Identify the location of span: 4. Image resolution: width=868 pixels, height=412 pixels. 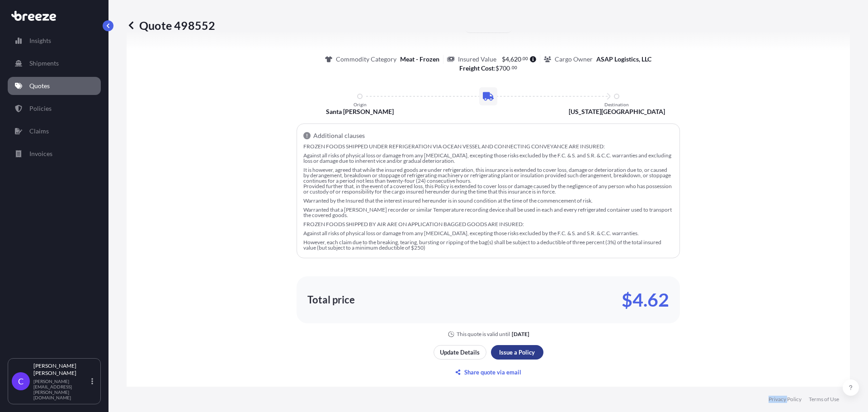
(507, 59).